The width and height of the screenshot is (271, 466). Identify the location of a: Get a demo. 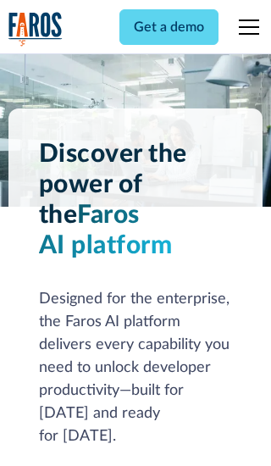
(169, 27).